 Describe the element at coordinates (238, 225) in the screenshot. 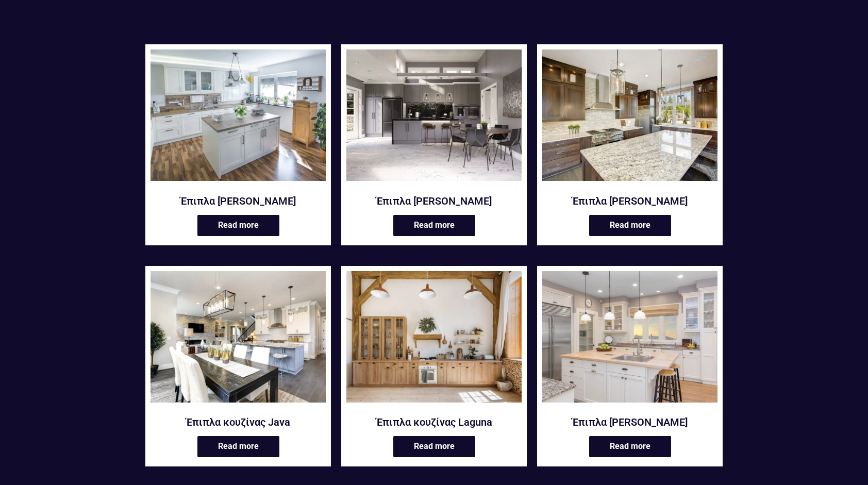

I see `a: Read more about “Έπιπλα κουζίνας Agonda”` at that location.